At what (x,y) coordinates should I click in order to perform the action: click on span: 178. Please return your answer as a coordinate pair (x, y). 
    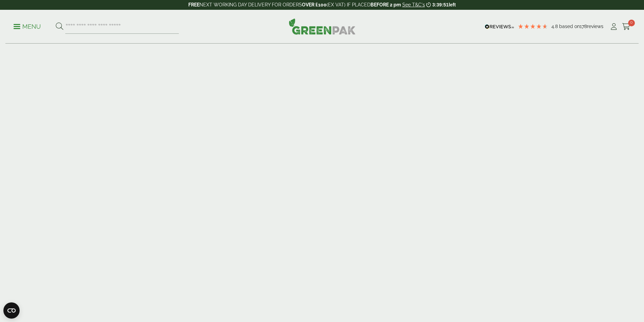
    Looking at the image, I should click on (583, 27).